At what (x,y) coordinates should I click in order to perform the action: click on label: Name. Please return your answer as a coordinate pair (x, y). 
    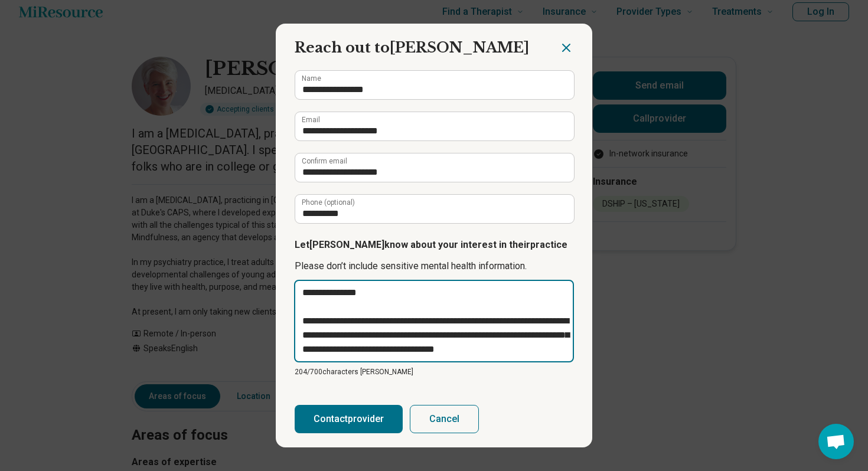
    Looking at the image, I should click on (311, 79).